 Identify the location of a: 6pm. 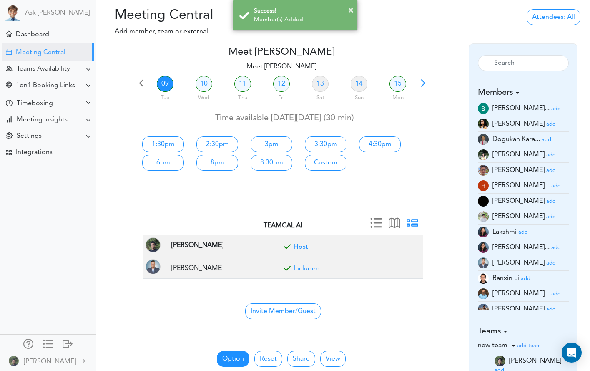
(163, 163).